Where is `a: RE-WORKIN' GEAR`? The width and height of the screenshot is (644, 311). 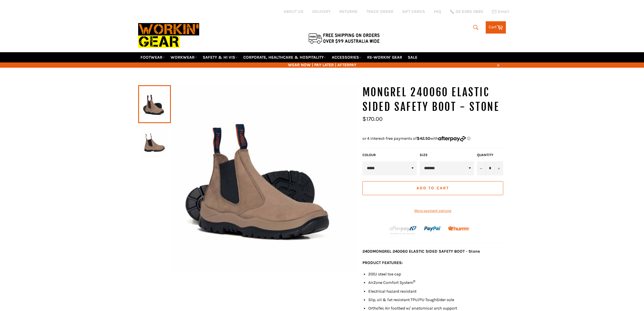
a: RE-WORKIN' GEAR is located at coordinates (385, 57).